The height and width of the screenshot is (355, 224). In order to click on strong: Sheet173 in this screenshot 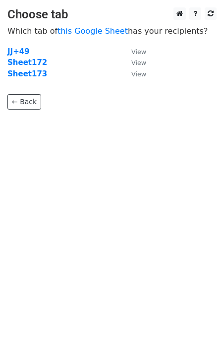, I will do `click(27, 74)`.